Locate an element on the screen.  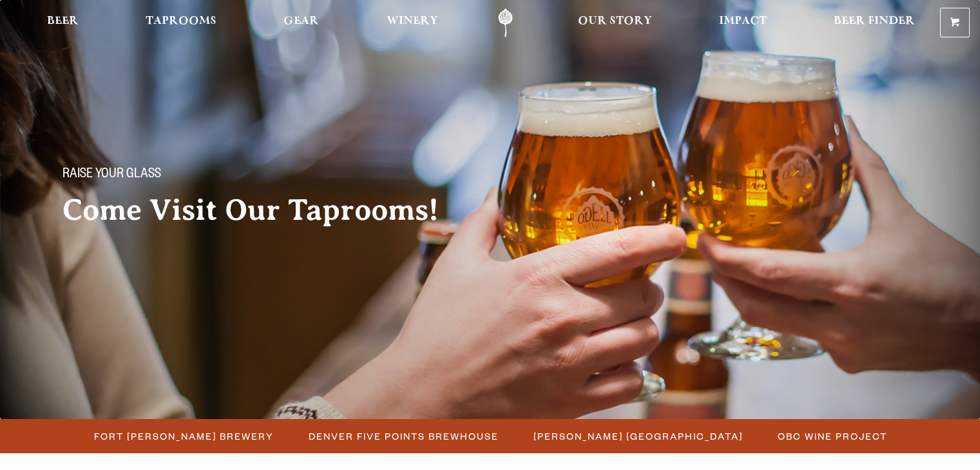
a: Winery is located at coordinates (412, 22).